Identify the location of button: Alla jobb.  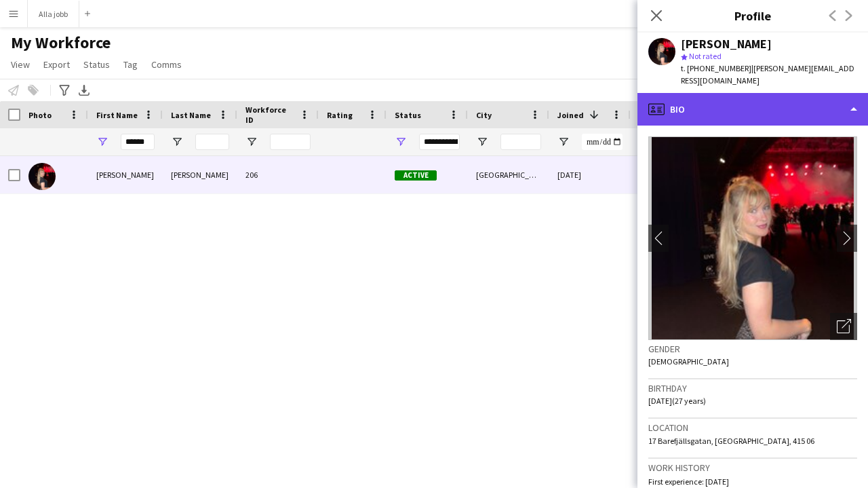
(54, 13).